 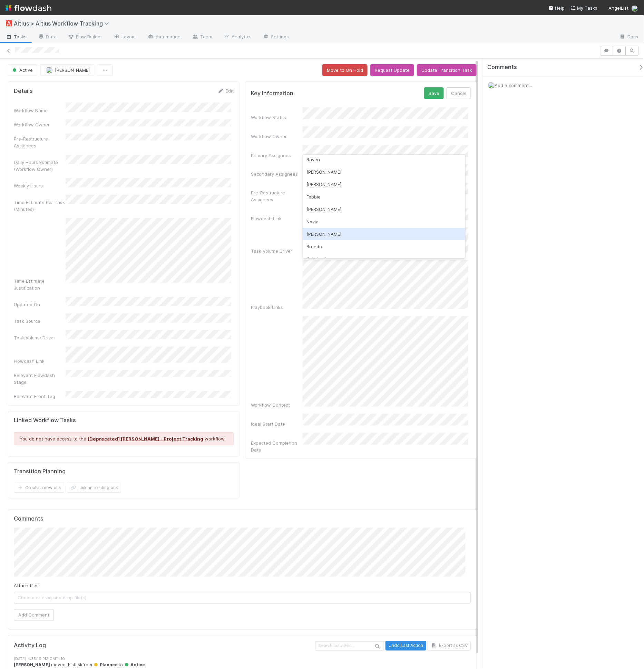 I want to click on div: Novia, so click(x=384, y=222).